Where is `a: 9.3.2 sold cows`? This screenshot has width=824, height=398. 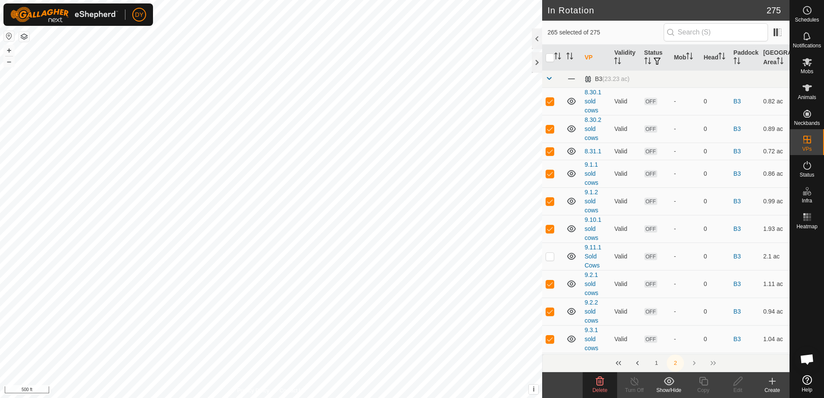 a: 9.3.2 sold cows is located at coordinates (591, 367).